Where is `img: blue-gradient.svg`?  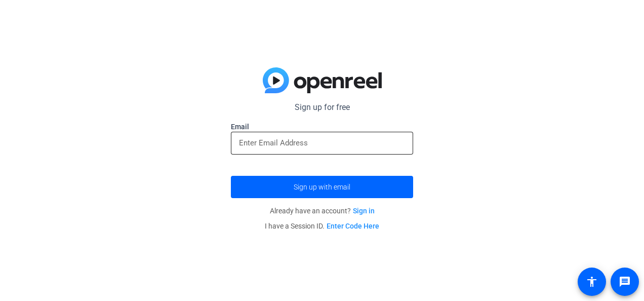
img: blue-gradient.svg is located at coordinates (322, 81).